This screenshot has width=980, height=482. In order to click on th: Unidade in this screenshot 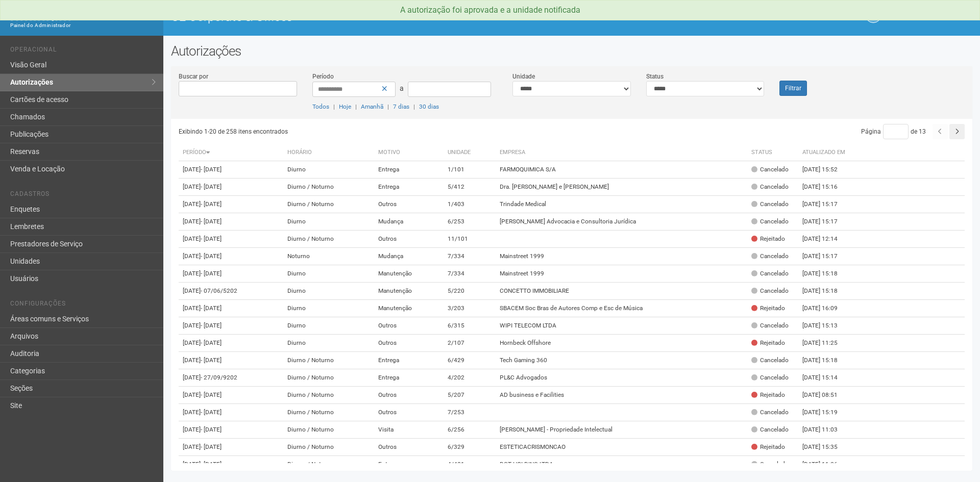, I will do `click(470, 152)`.